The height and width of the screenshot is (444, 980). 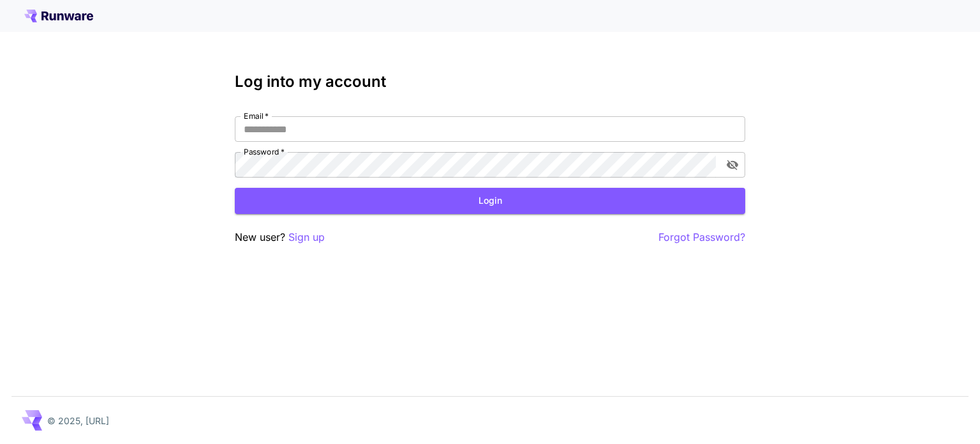 What do you see at coordinates (307, 237) in the screenshot?
I see `p: Sign up` at bounding box center [307, 237].